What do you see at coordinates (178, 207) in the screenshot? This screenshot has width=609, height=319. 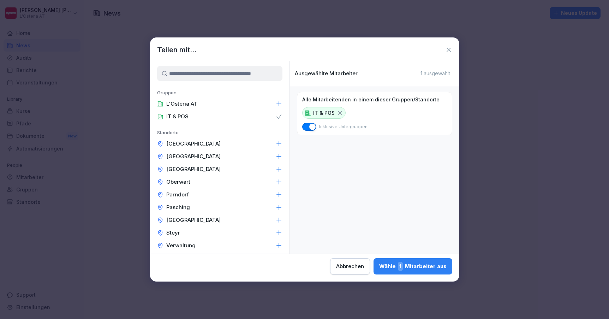 I see `p: Pasching` at bounding box center [178, 207].